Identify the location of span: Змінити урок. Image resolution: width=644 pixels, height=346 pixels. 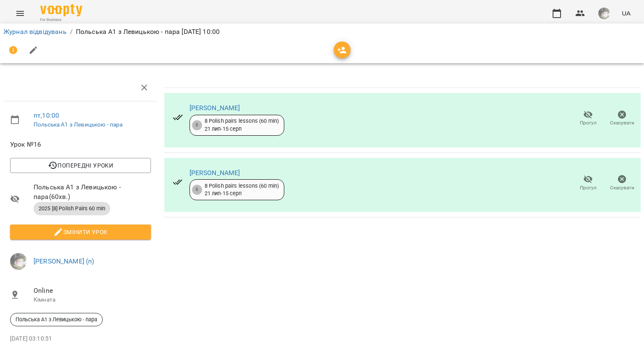
(81, 232).